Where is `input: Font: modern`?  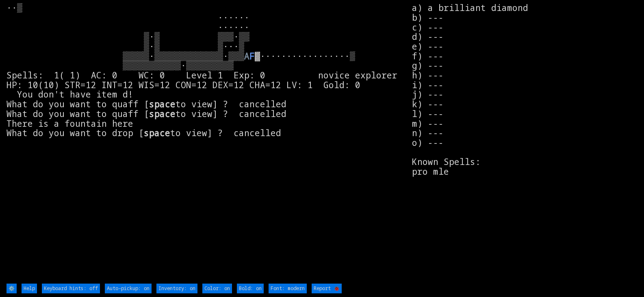
input: Font: modern is located at coordinates (288, 289).